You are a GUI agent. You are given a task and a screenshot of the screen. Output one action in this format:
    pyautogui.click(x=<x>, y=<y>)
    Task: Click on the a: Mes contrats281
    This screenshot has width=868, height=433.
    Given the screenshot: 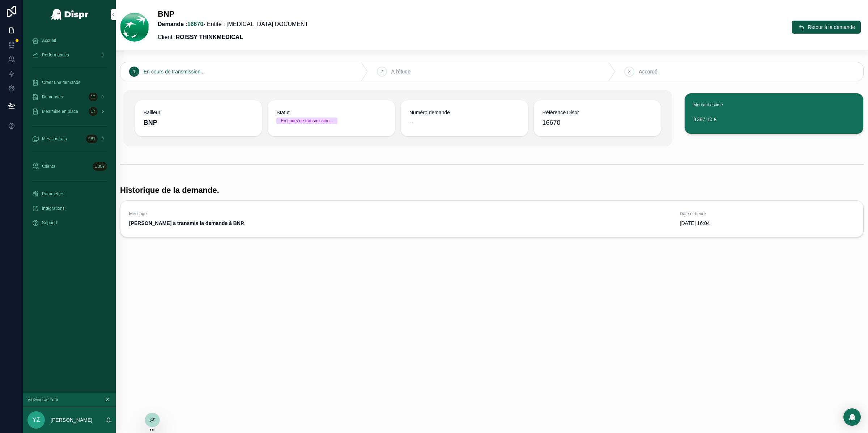 What is the action you would take?
    pyautogui.click(x=69, y=139)
    